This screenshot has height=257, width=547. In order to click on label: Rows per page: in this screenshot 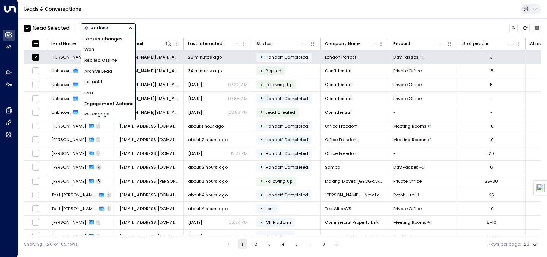, I will do `click(505, 244)`.